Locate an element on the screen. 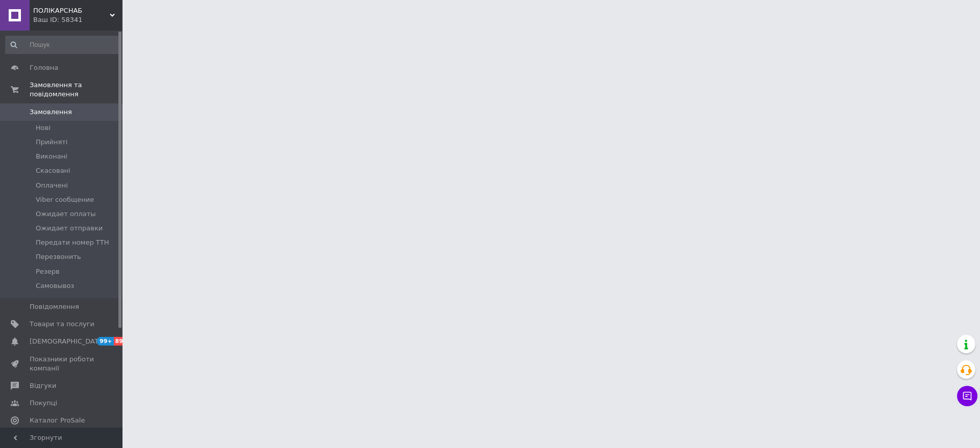  button: Чат з покупцем is located at coordinates (967, 396).